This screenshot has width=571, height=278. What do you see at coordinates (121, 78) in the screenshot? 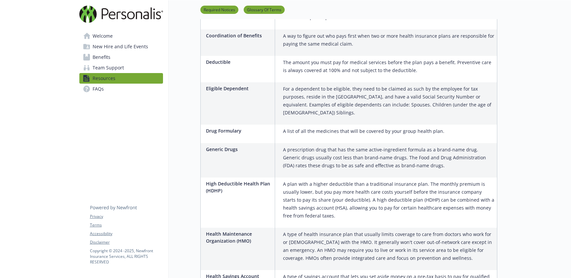
I see `a: Resources` at bounding box center [121, 78].